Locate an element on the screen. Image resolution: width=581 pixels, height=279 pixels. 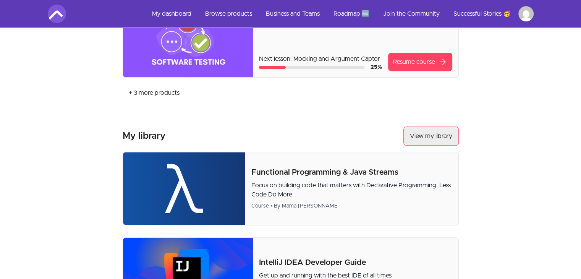
a: Product image for Functional Programming & Java Streams Functional Programming & Java StreamsFocu... is located at coordinates (291, 188).